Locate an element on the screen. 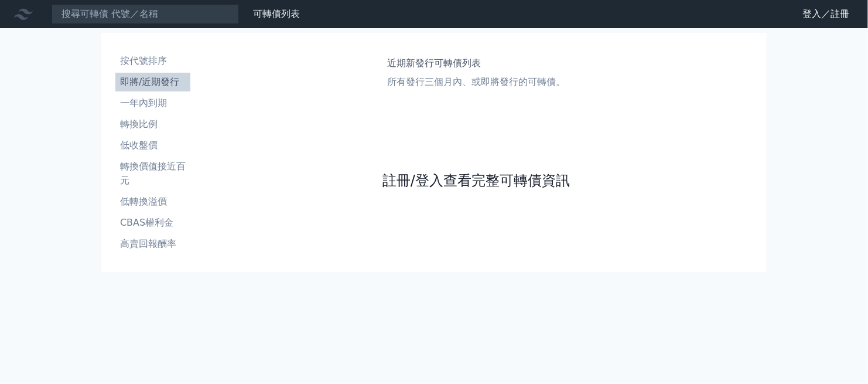 The image size is (868, 384). li: 按代號排序 is located at coordinates (153, 61).